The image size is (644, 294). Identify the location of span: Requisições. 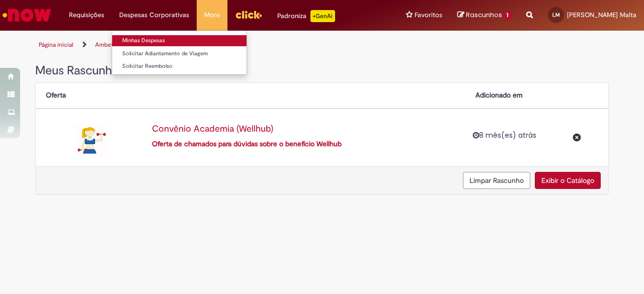
(86, 15).